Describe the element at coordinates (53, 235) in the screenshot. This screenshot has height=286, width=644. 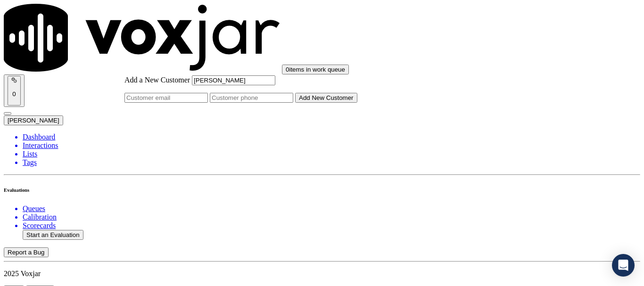
I see `button: Start an Evaluation` at that location.